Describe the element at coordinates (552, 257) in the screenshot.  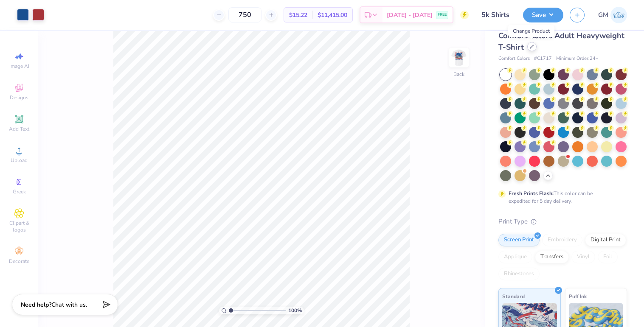
I see `div: Transfers` at that location.